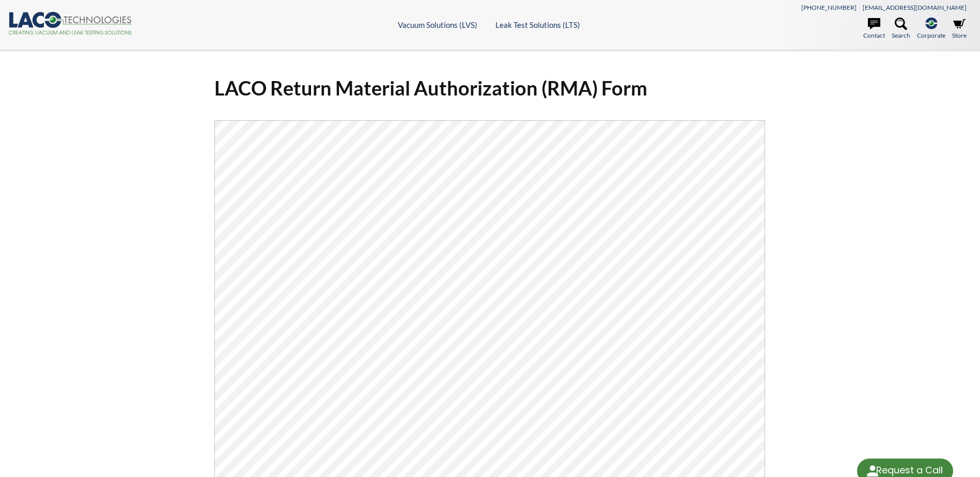 The height and width of the screenshot is (477, 980). I want to click on a: Vacuum Solutions (LVS), so click(437, 24).